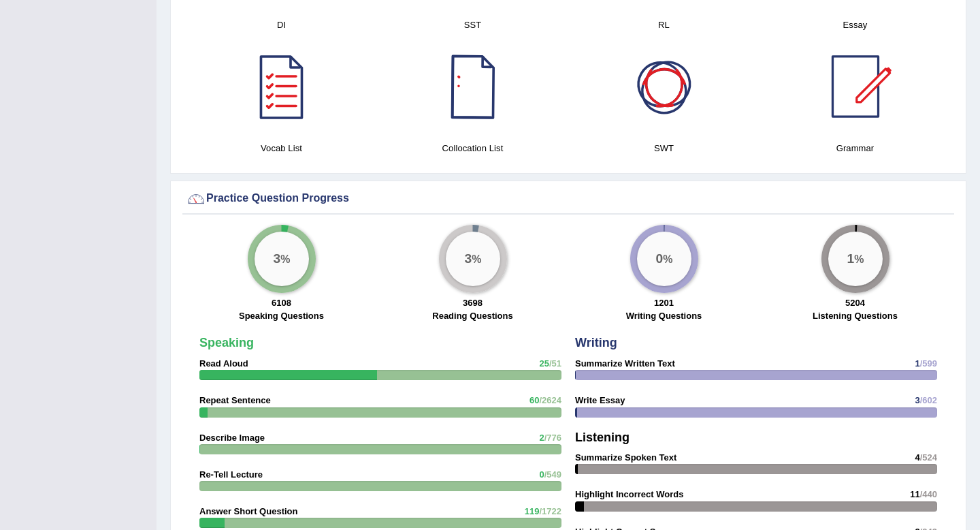 Image resolution: width=980 pixels, height=530 pixels. What do you see at coordinates (281, 315) in the screenshot?
I see `label: Speaking Questions` at bounding box center [281, 315].